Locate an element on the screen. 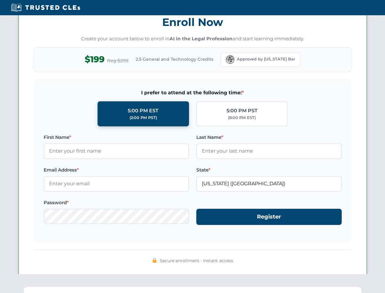 This screenshot has height=293, width=385. input: Enter your first name is located at coordinates (116, 151).